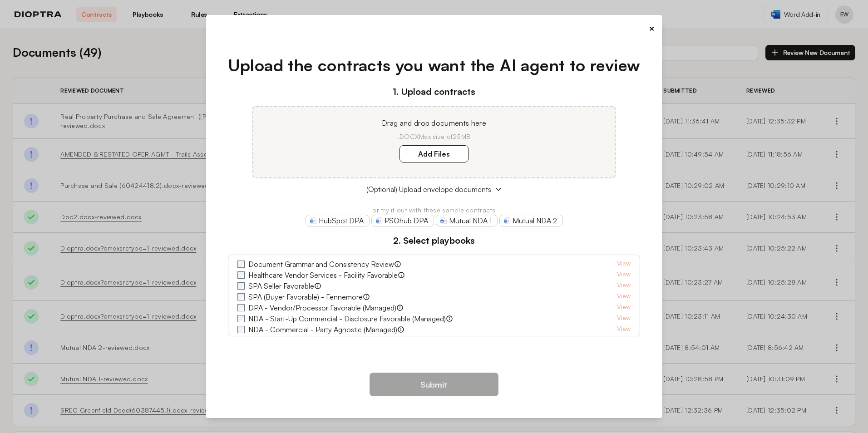  Describe the element at coordinates (347, 319) in the screenshot. I see `label: NDA - Start-Up Commercial - Disclosure Favorable (Managed)` at that location.